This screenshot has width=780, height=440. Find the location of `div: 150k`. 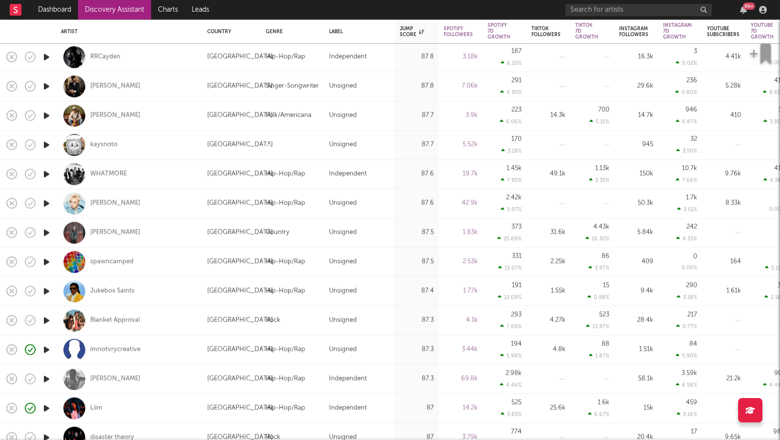

div: 150k is located at coordinates (636, 174).